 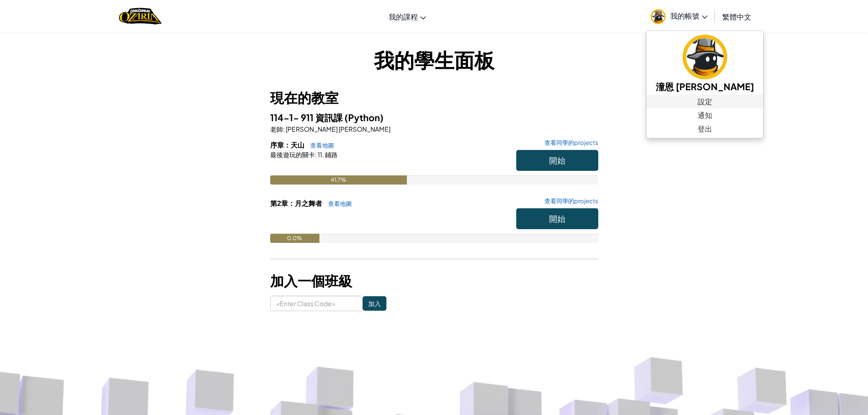 What do you see at coordinates (679, 16) in the screenshot?
I see `a: 我的帳號` at bounding box center [679, 16].